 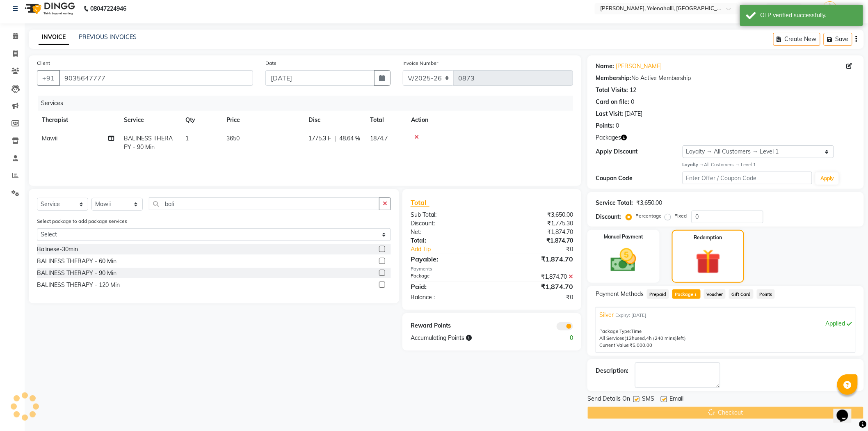 What do you see at coordinates (612, 90) in the screenshot?
I see `div: Total Visits:` at bounding box center [612, 90].